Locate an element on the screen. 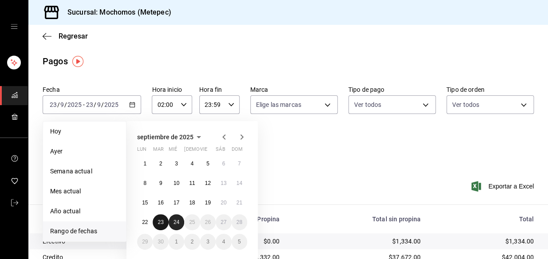  button: 8 de septiembre de 2025 is located at coordinates (145, 183).